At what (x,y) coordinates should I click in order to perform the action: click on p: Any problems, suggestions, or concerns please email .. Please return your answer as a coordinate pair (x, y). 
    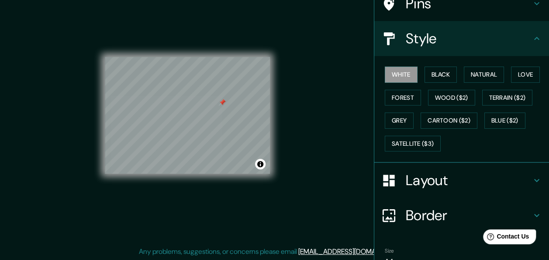
    Looking at the image, I should click on (273, 251).